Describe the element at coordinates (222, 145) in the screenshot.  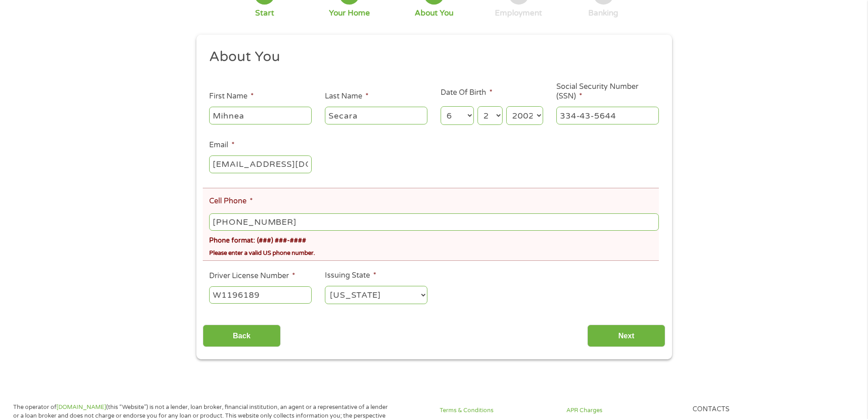
I see `label: Email` at that location.